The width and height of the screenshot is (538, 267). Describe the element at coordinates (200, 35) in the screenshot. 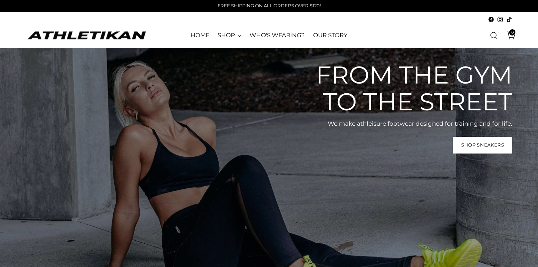

I see `a: HOME` at that location.